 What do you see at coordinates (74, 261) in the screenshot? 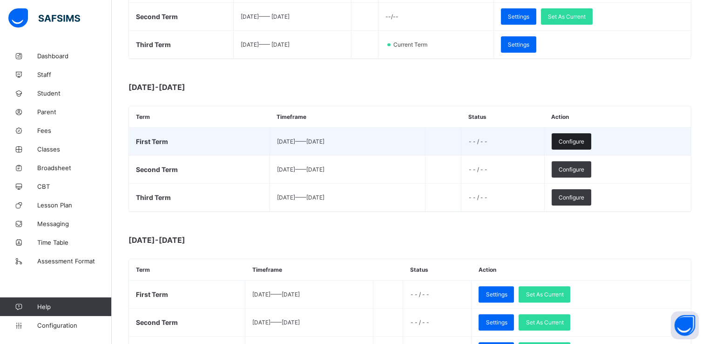
I see `span: Assessment Format` at bounding box center [74, 261].